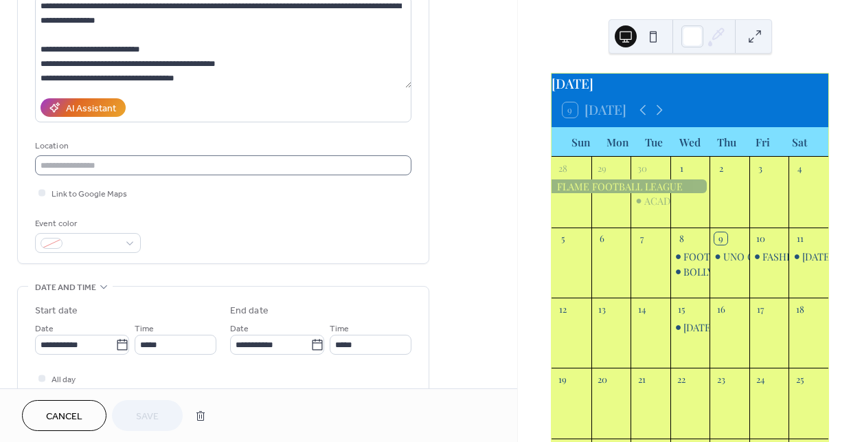 The width and height of the screenshot is (862, 442). Describe the element at coordinates (63, 379) in the screenshot. I see `span: All day` at that location.